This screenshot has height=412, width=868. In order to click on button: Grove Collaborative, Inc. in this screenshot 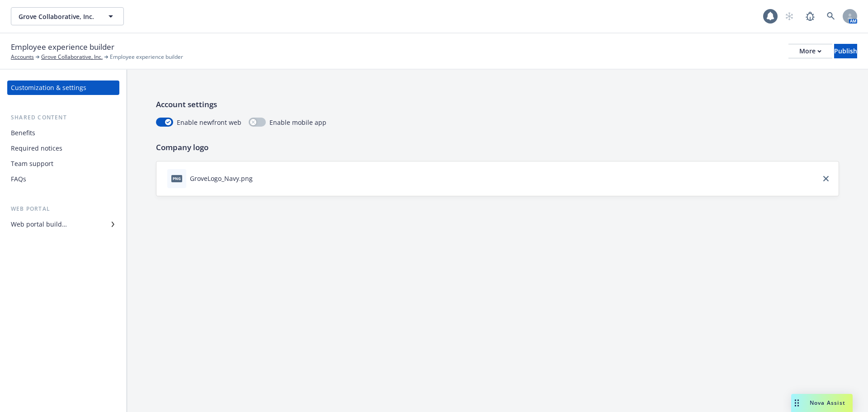, I will do `click(67, 17)`.